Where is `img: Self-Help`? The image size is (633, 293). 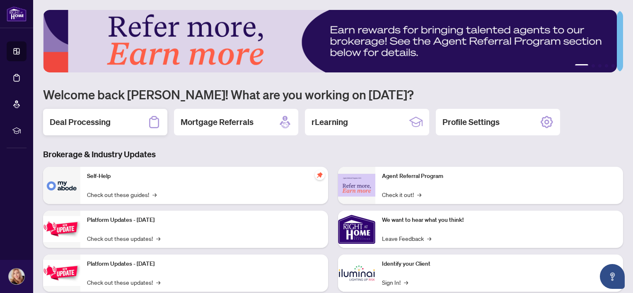
img: Self-Help is located at coordinates (62, 186).